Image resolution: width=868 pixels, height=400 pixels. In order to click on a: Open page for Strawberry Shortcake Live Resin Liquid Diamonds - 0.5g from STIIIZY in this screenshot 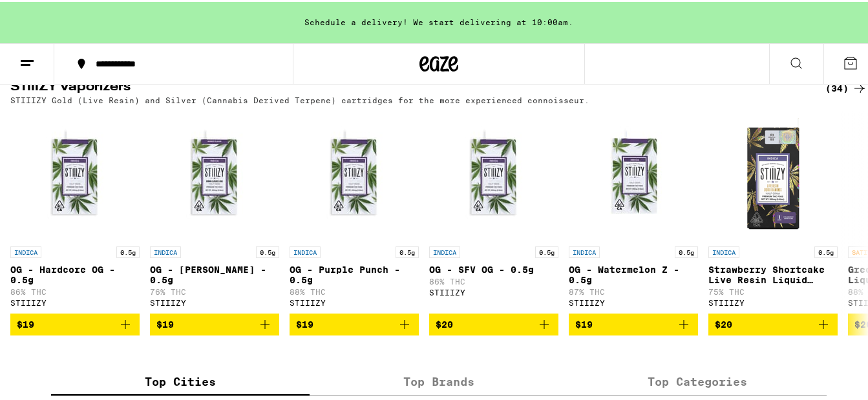, I will do `click(773, 211)`.